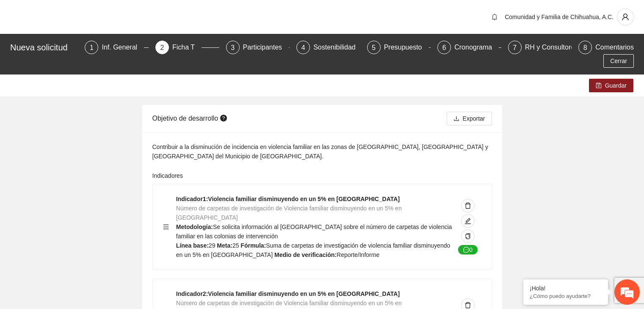  What do you see at coordinates (374, 47) in the screenshot?
I see `span: 5` at bounding box center [374, 47].